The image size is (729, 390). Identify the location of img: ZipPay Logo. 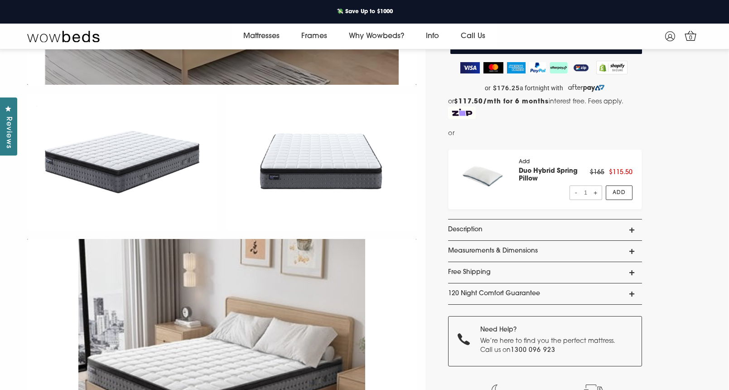
(581, 68).